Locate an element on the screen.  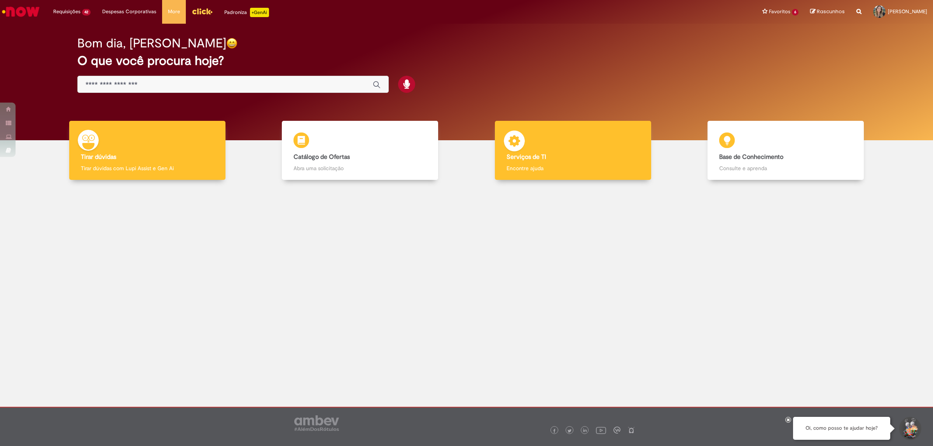
img: logo_footer_twitter.png is located at coordinates (570, 431).